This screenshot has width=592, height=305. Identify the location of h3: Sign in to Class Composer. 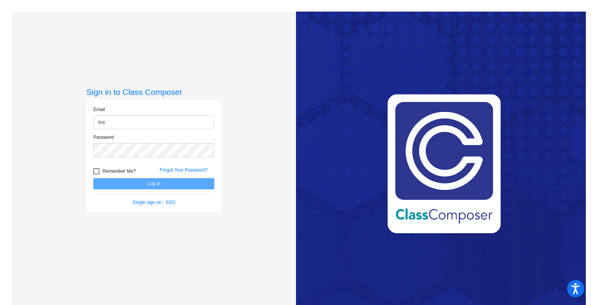
(154, 92).